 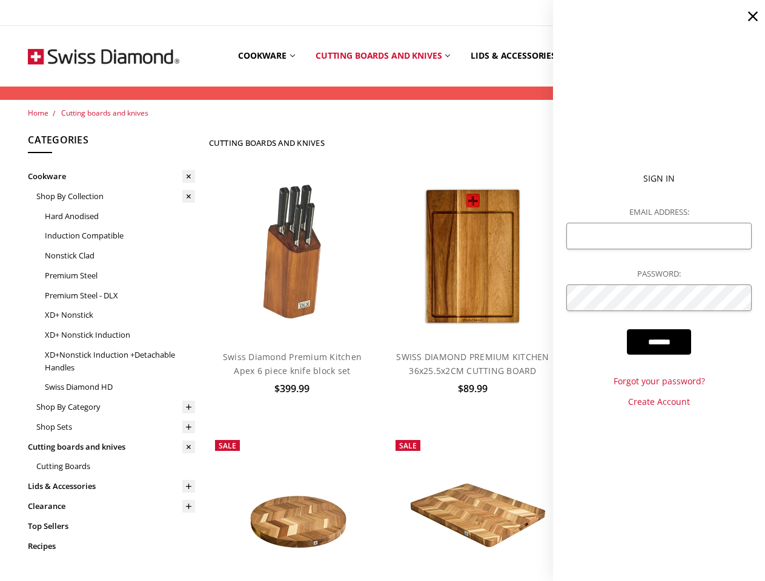 What do you see at coordinates (38, 113) in the screenshot?
I see `a: Home` at bounding box center [38, 113].